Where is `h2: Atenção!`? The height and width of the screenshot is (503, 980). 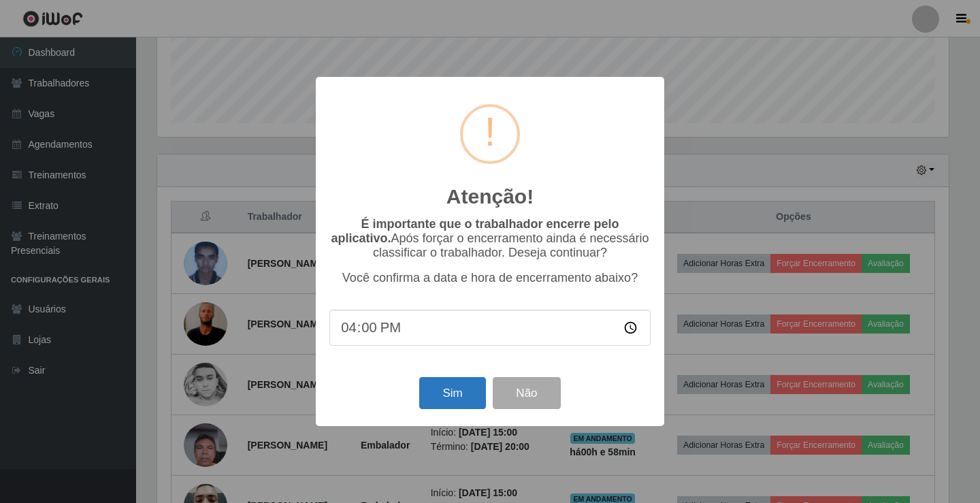 h2: Atenção! is located at coordinates (490, 197).